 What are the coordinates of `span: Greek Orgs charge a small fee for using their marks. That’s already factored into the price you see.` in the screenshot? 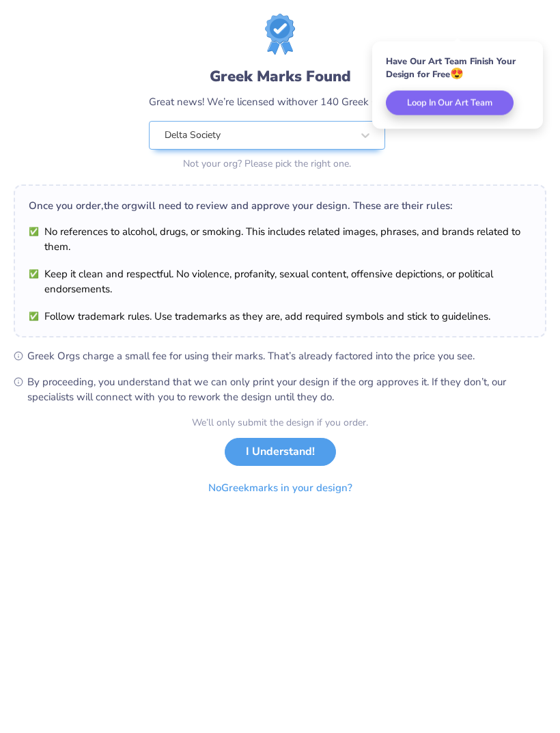 It's located at (287, 356).